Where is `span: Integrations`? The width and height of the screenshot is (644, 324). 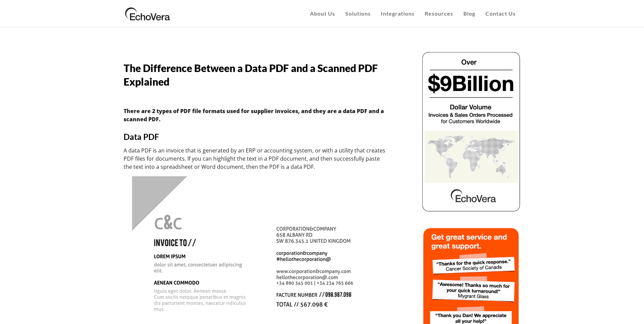
span: Integrations is located at coordinates (397, 13).